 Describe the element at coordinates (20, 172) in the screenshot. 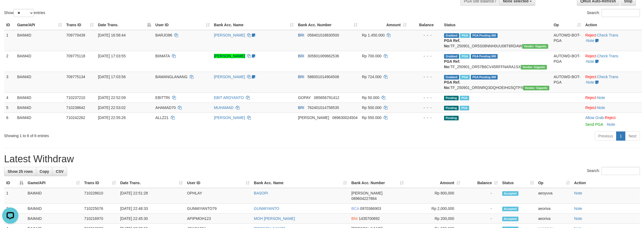

I see `span: Show 25 rows` at that location.